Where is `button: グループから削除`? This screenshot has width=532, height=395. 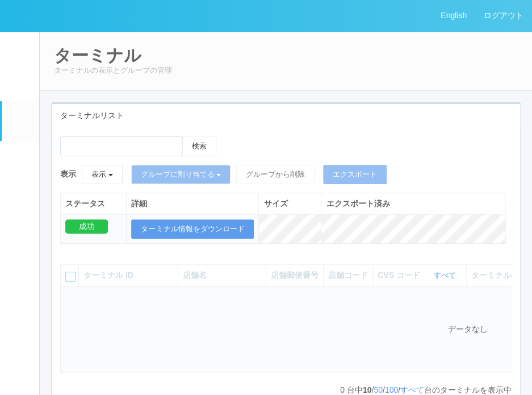
button: グループから削除 is located at coordinates (276, 174).